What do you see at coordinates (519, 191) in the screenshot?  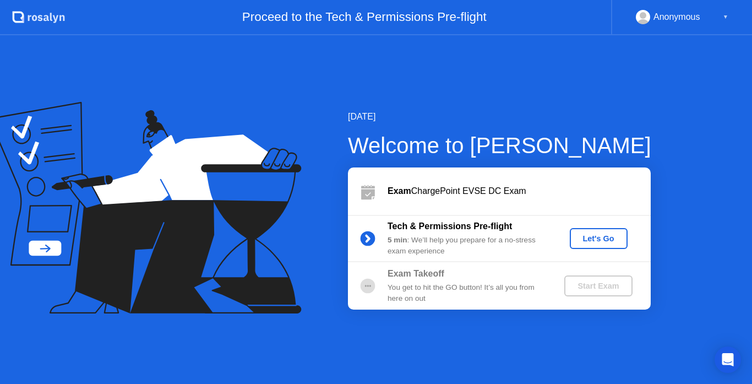 I see `div: ChargePoint EVSE DC Exam` at bounding box center [519, 191].